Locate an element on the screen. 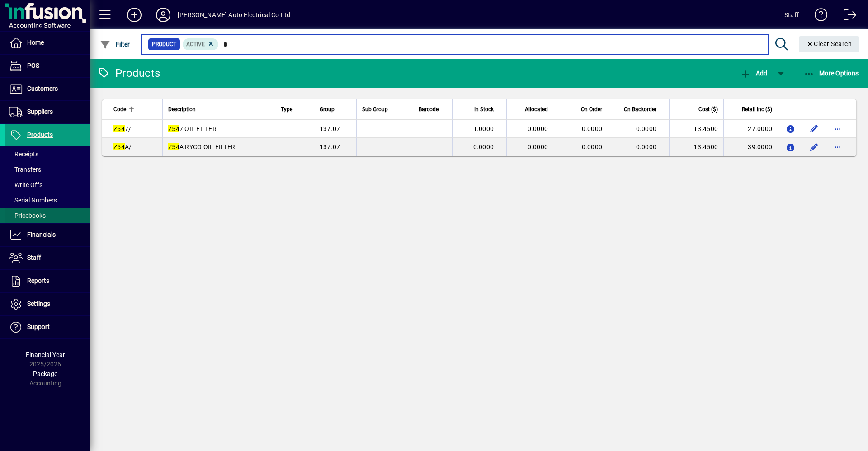  div: Staff is located at coordinates (792, 15).